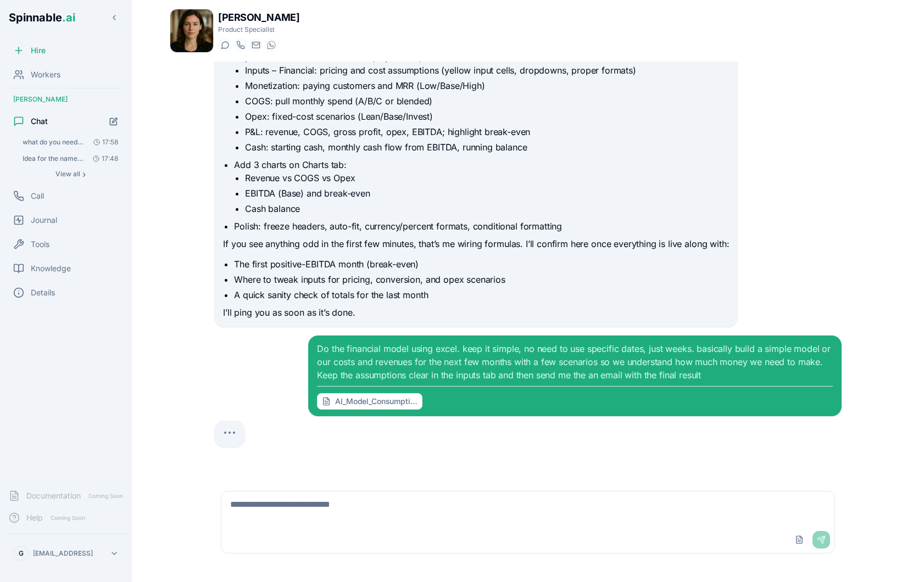  I want to click on li: P&L: revenue, COGS, gross profit, opex, EBITDA; highlight break-even, so click(487, 132).